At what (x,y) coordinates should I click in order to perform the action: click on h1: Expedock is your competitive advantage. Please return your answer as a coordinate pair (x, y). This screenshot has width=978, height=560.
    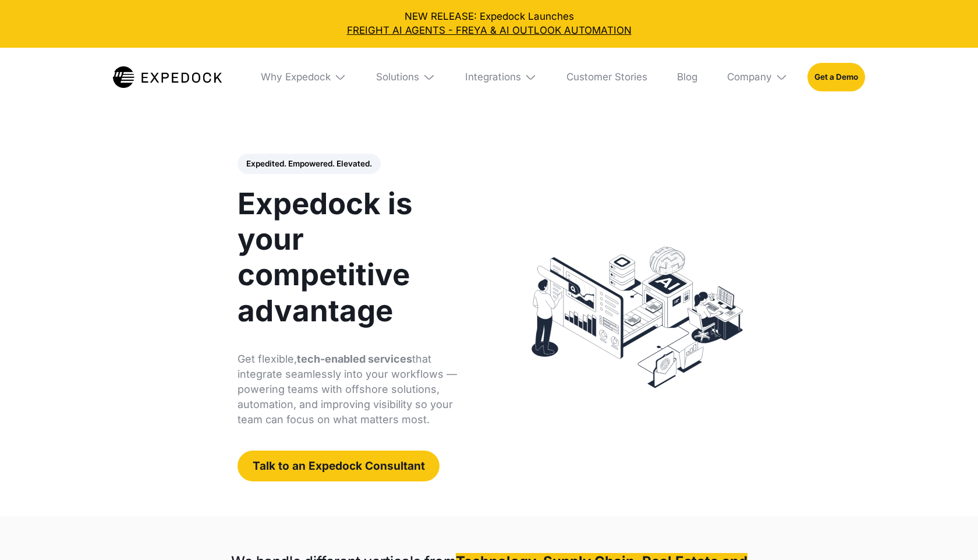
    Looking at the image, I should click on (357, 256).